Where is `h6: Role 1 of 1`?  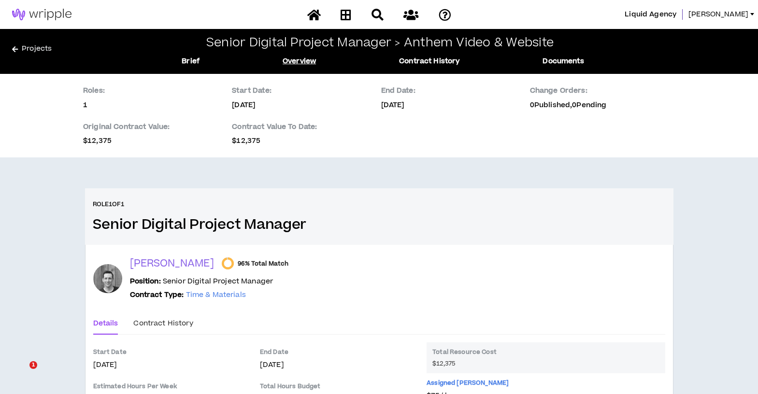
h6: Role 1 of 1 is located at coordinates (108, 204).